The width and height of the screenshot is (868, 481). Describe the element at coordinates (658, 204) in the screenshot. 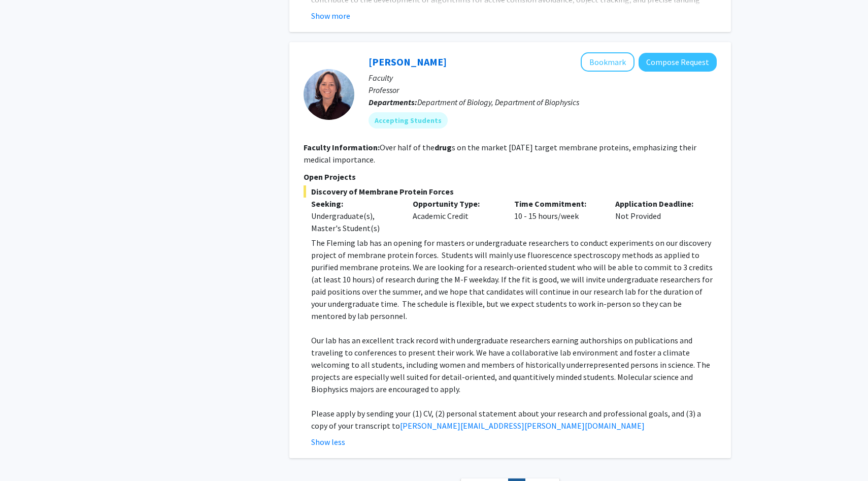

I see `p: Application Deadline:` at that location.